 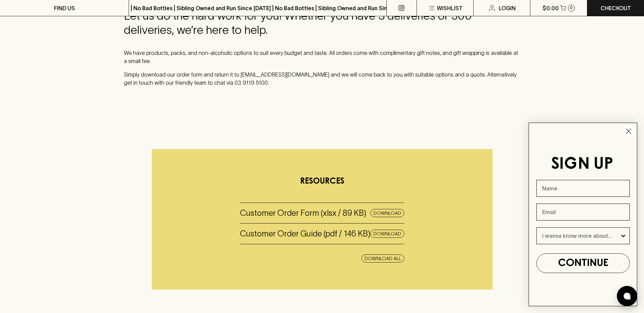 I want to click on button: Download All, so click(x=383, y=258).